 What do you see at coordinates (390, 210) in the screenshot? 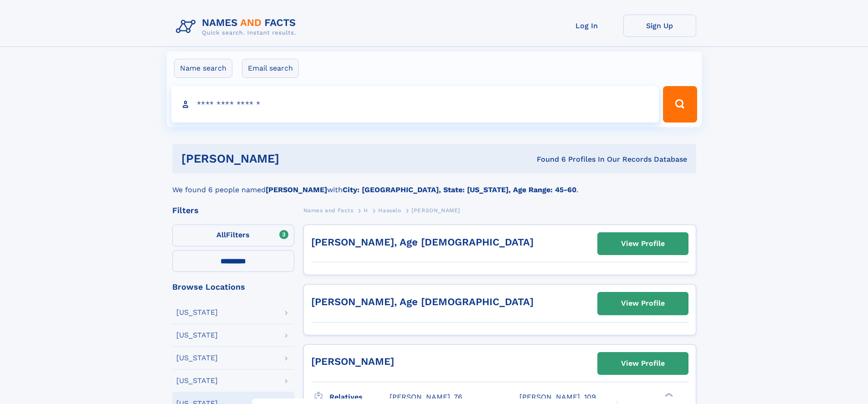
I see `a: Hasselo` at bounding box center [390, 210].